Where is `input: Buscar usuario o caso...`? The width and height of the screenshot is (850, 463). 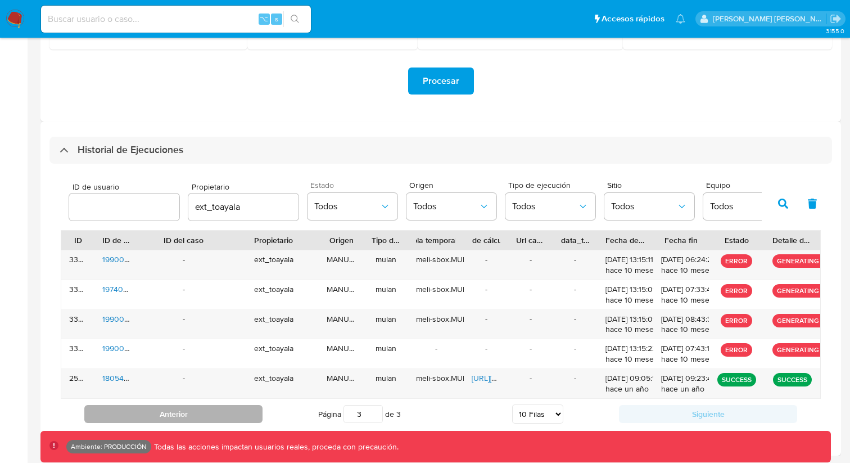
input: Buscar usuario o caso... is located at coordinates (176, 19).